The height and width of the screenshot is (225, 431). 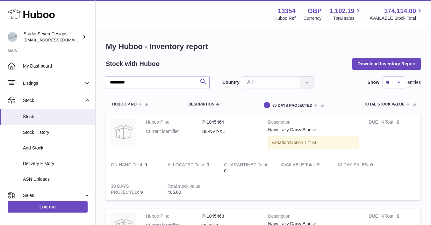 What do you see at coordinates (230, 131) in the screenshot?
I see `dd: BL-NVY-XL` at bounding box center [230, 131].